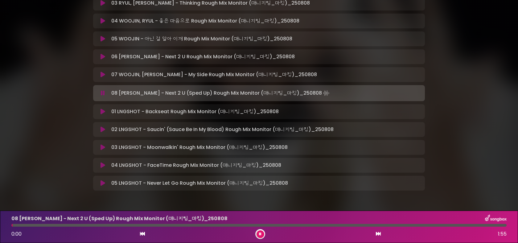 This screenshot has width=518, height=243. Describe the element at coordinates (200, 183) in the screenshot. I see `p: 05 LNGSHOT - Never Let Go Rough Mix Monitor (매니지팀_마킹)_250808` at that location.